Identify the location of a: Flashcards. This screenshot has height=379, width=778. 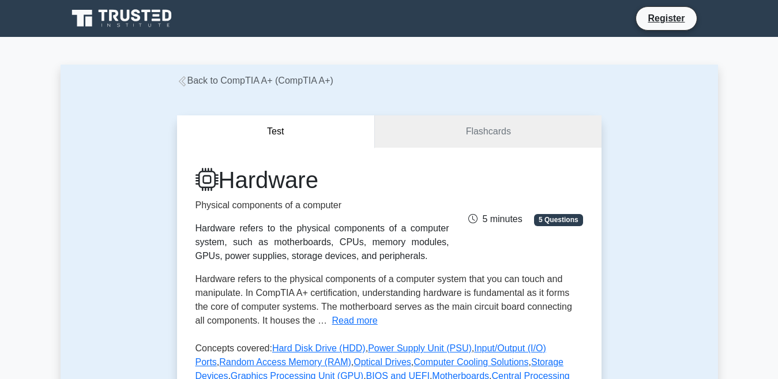
(488, 132).